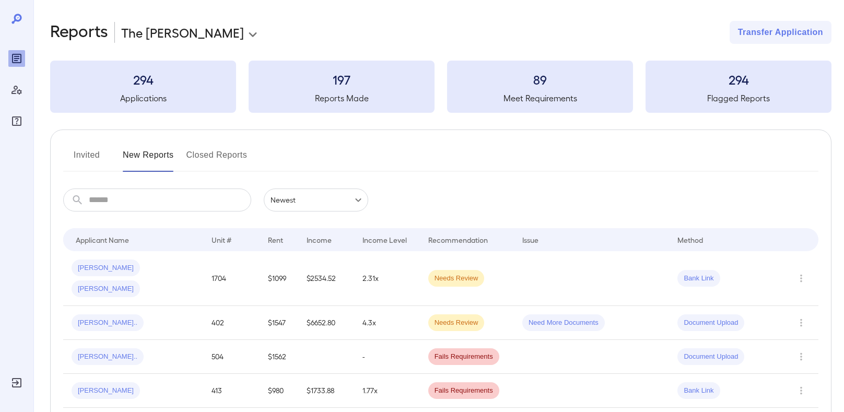 The width and height of the screenshot is (844, 412). I want to click on div: Method, so click(690, 240).